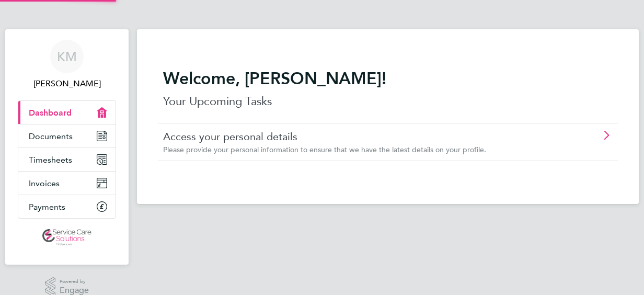  What do you see at coordinates (324, 150) in the screenshot?
I see `span: Please provide your personal information to ensure that we have the latest details on your profile.` at bounding box center [324, 150].